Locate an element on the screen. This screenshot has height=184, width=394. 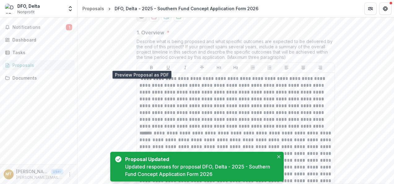
button: Bold is located at coordinates (151, 67).